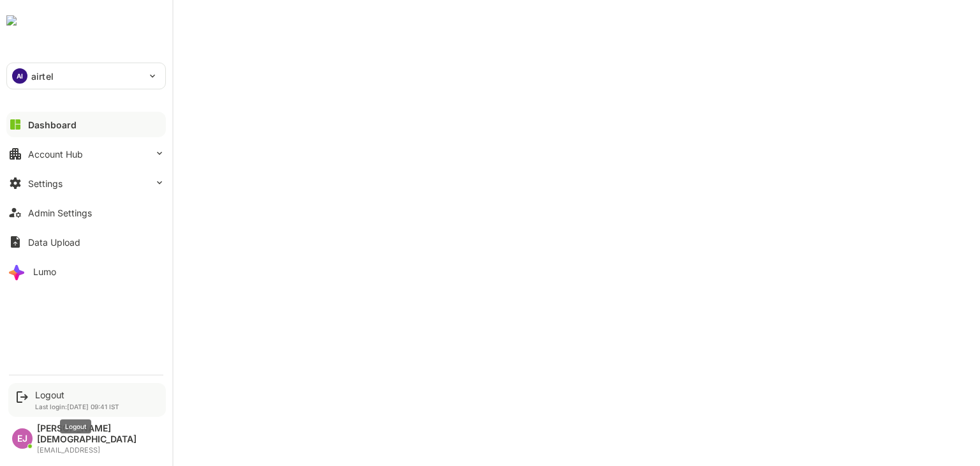 The image size is (980, 466). I want to click on button: Dashboard, so click(86, 124).